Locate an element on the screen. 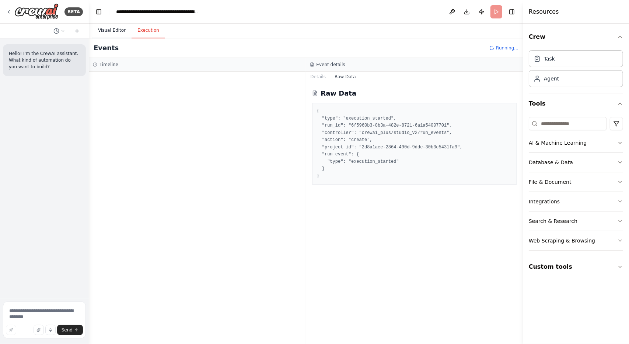 The height and width of the screenshot is (344, 629). button: Hide left sidebar is located at coordinates (99, 12).